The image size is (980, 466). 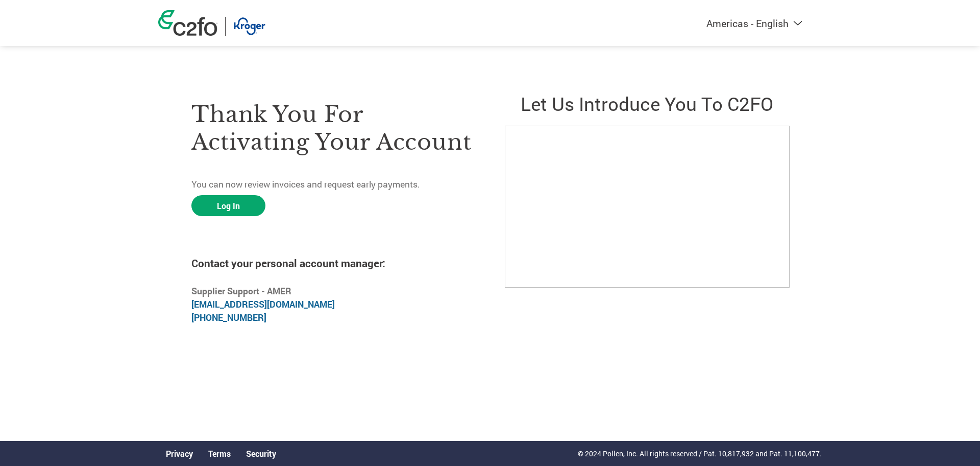 What do you see at coordinates (333, 263) in the screenshot?
I see `h4: Contact your personal account manager:` at bounding box center [333, 263].